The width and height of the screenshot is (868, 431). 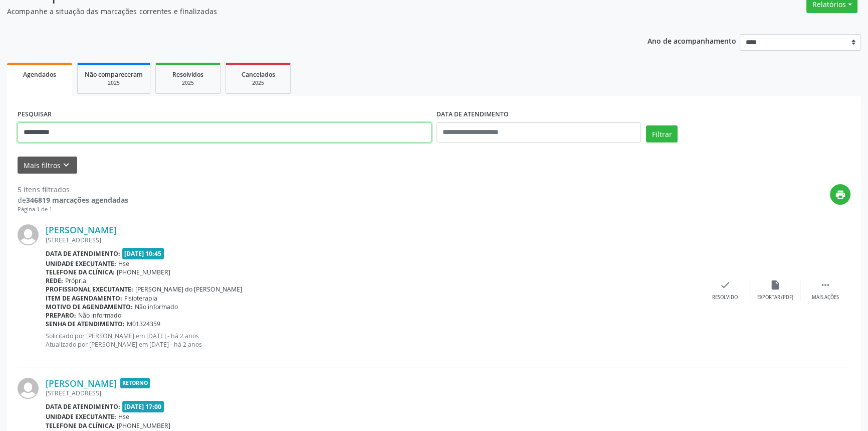 What do you see at coordinates (77, 200) in the screenshot?
I see `strong: 346819 marcações agendadas` at bounding box center [77, 200].